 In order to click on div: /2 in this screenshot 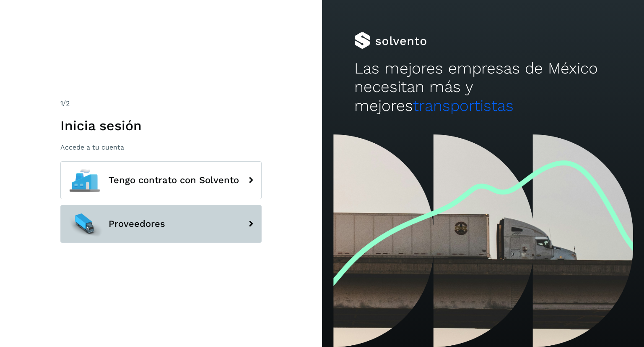, I will do `click(161, 103)`.